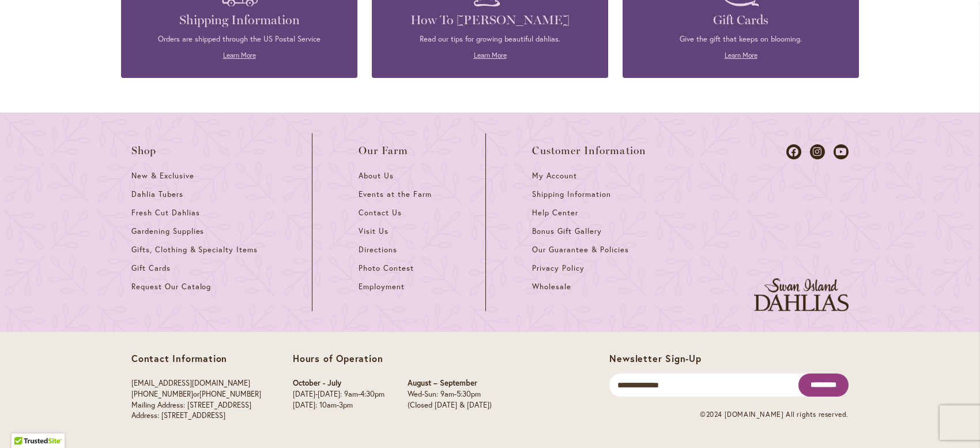  I want to click on span: Wholesale, so click(552, 286).